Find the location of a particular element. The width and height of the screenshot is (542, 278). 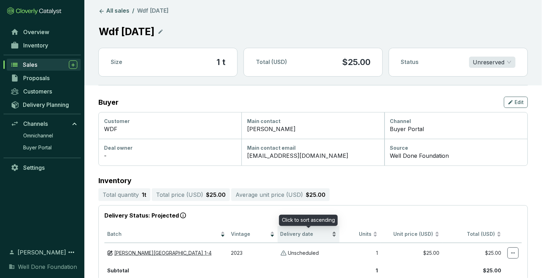

a: Inventory is located at coordinates (44, 45).